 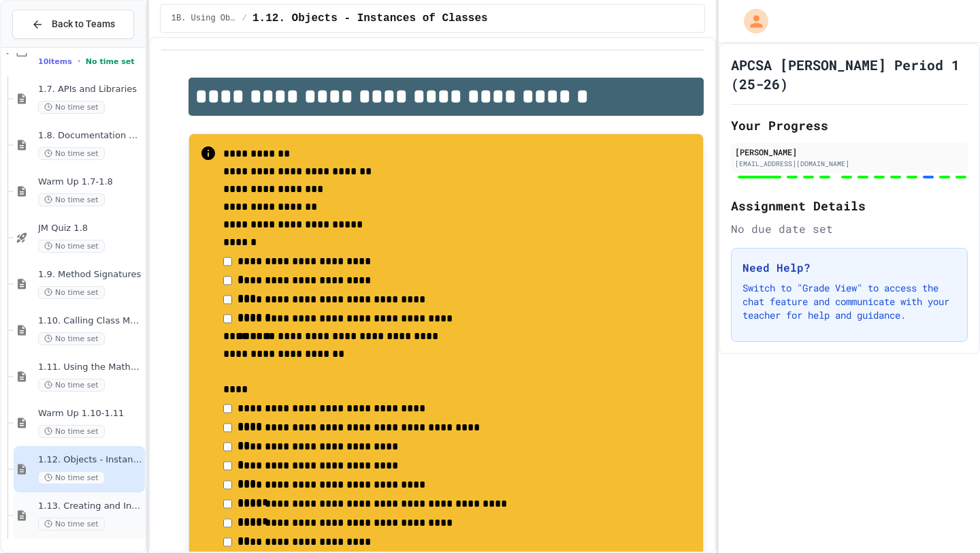 I want to click on button: Back to Teams, so click(x=73, y=24).